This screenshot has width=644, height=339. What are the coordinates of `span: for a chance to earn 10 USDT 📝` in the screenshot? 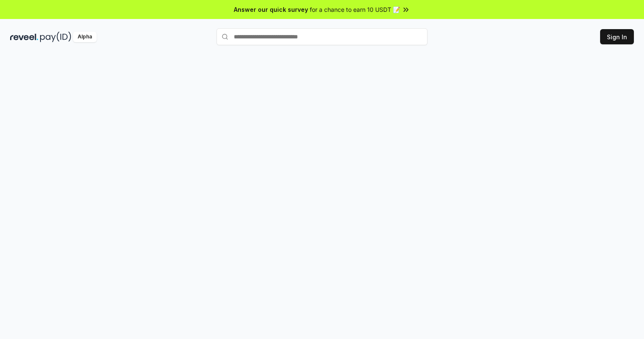 It's located at (355, 9).